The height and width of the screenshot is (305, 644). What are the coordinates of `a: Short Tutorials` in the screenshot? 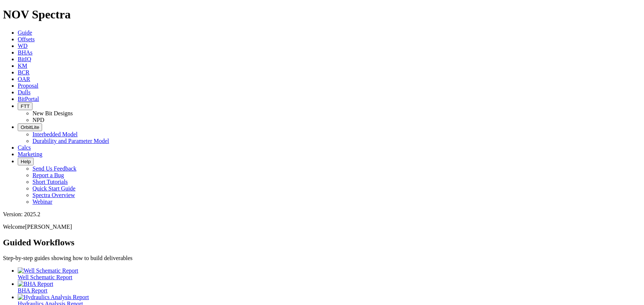 It's located at (50, 182).